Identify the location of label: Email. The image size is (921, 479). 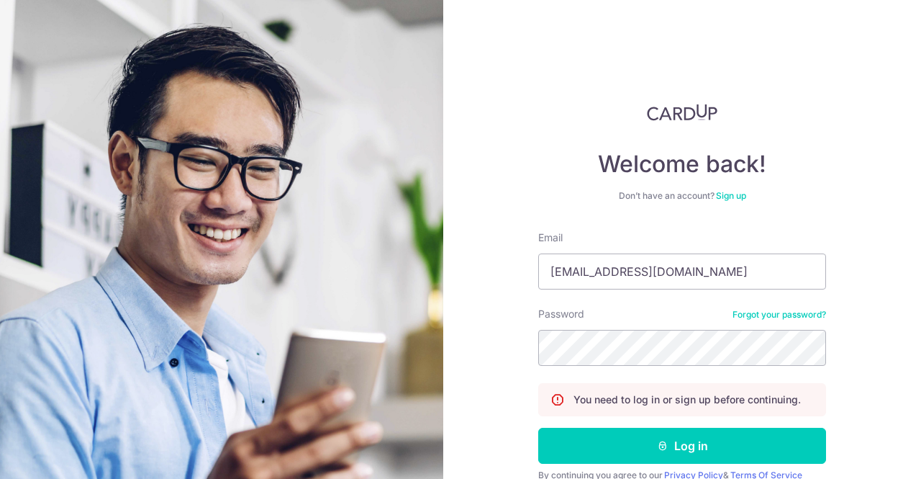
(551, 238).